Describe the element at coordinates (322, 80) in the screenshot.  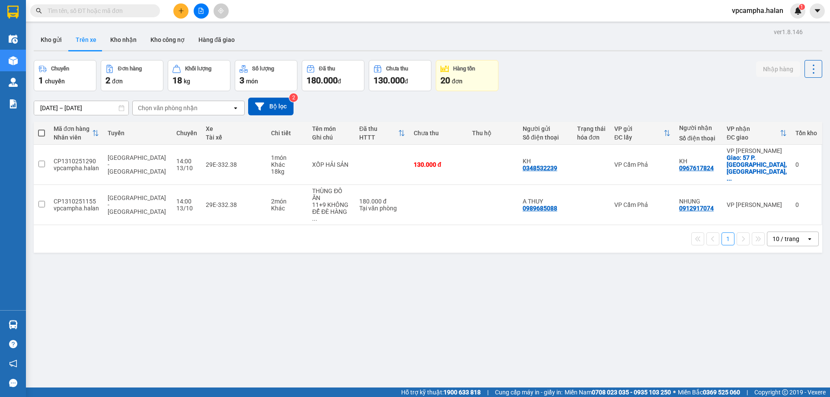
I see `span: 180.000` at that location.